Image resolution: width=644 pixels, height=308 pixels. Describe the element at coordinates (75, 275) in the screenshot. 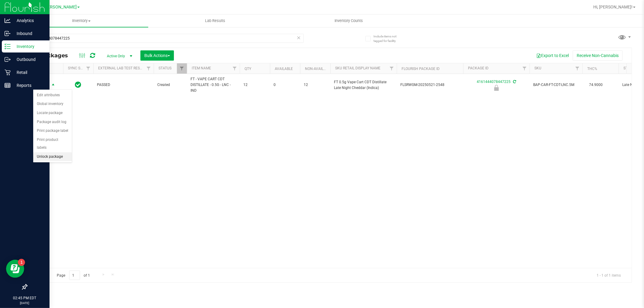

I see `input: 1` at that location.